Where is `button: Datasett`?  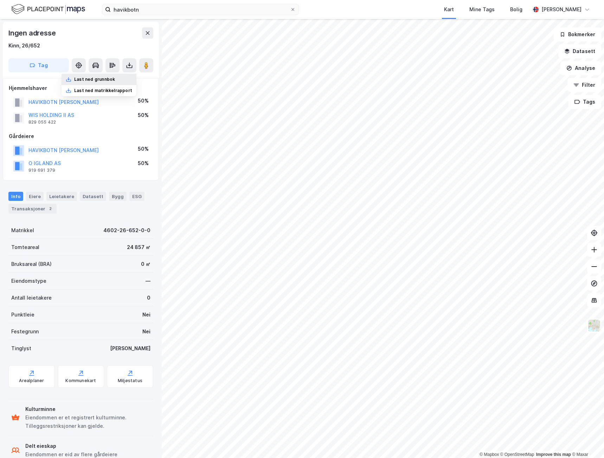 button: Datasett is located at coordinates (580, 51).